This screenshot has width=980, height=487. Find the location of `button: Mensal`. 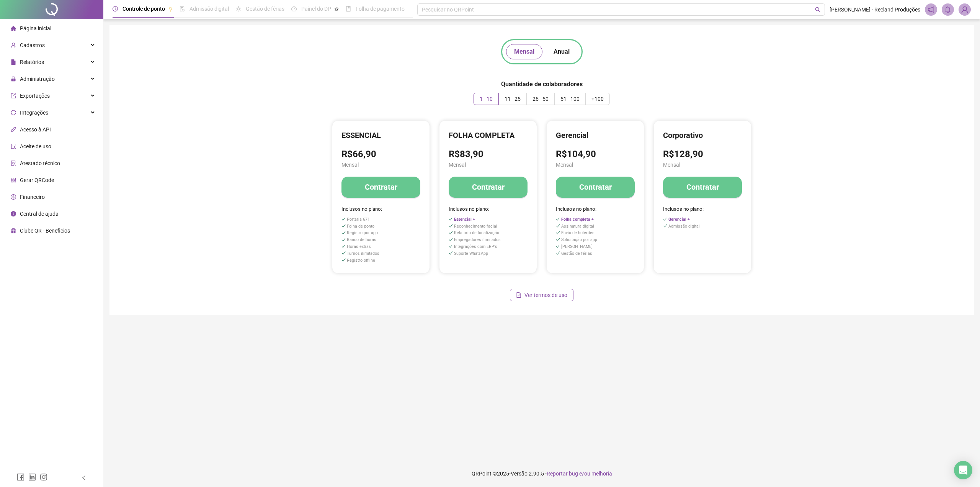

button: Mensal is located at coordinates (524, 52).